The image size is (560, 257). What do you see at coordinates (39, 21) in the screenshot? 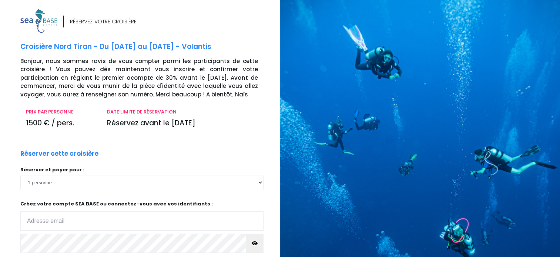
I see `img: logo_color1.png` at bounding box center [39, 21].